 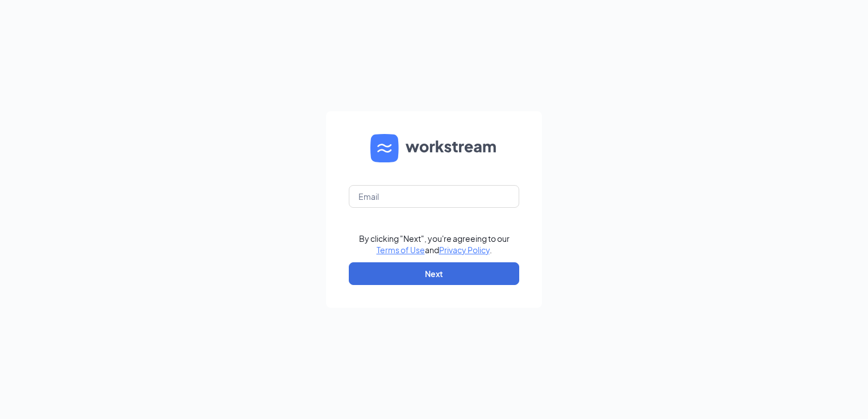 What do you see at coordinates (464, 250) in the screenshot?
I see `a: Privacy Policy` at bounding box center [464, 250].